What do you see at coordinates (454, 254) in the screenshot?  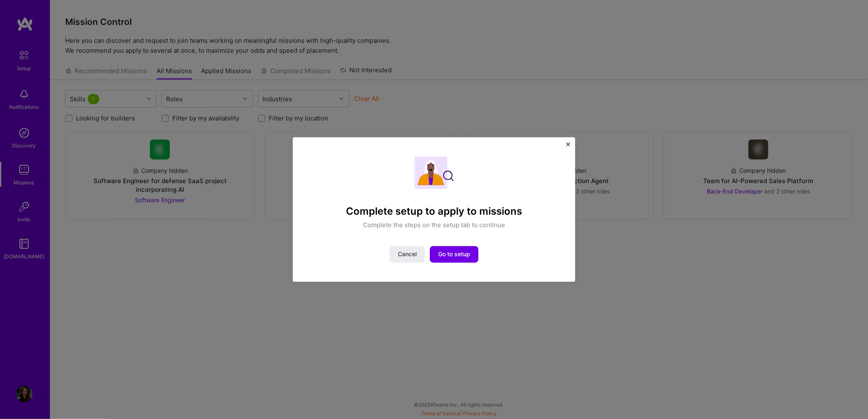 I see `button: Go to setup` at bounding box center [454, 254].